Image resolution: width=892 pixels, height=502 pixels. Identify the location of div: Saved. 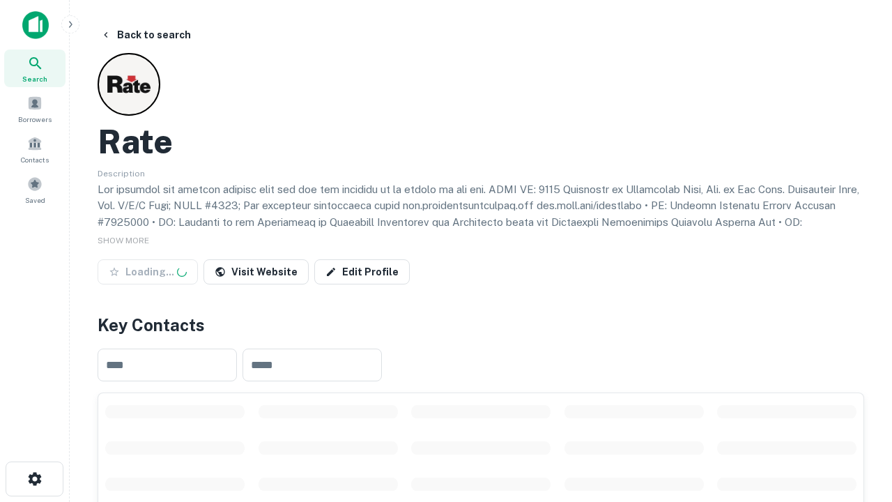
(35, 190).